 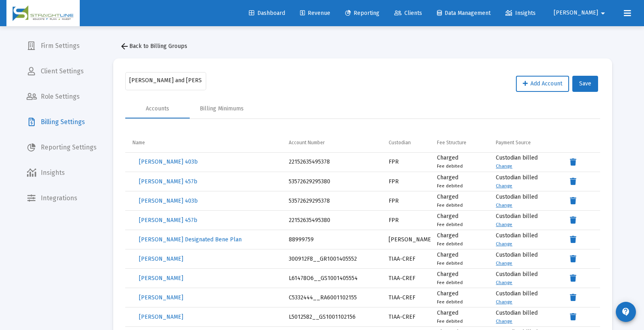 I want to click on button: Add Account, so click(x=543, y=84).